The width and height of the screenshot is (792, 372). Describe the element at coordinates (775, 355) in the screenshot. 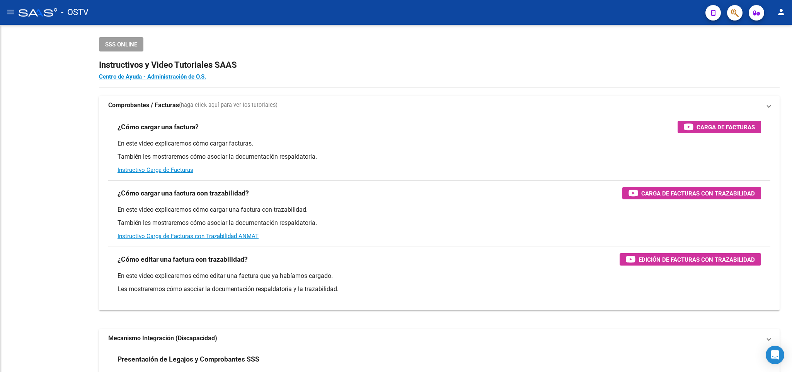

I see `div: Open Intercom Messenger` at that location.